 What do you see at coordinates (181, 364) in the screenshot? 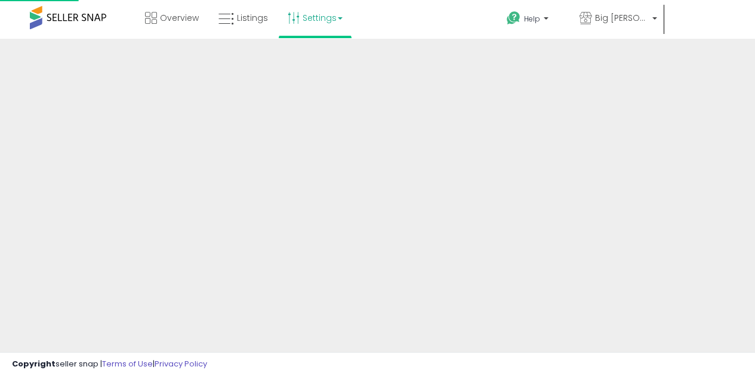
I see `a: Privacy Policy` at bounding box center [181, 364].